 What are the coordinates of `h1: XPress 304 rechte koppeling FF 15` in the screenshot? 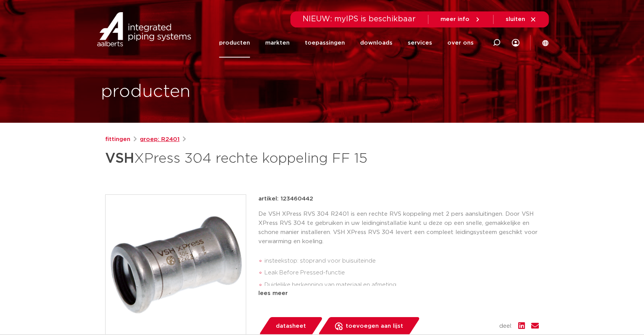 It's located at (248, 159).